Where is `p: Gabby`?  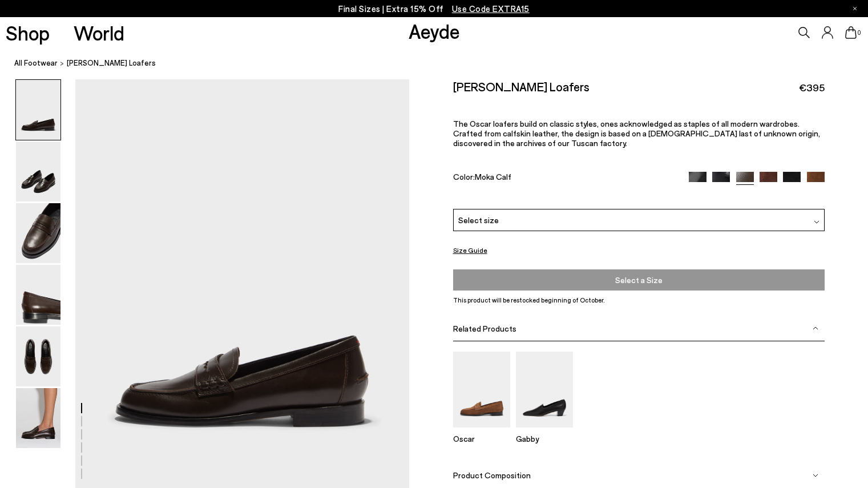
p: Gabby is located at coordinates (544, 438).